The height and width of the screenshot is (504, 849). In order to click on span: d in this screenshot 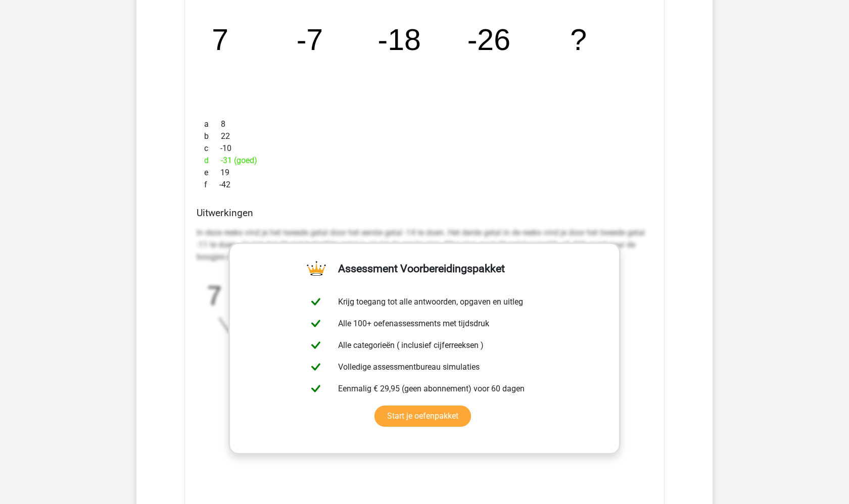, I will do `click(213, 160)`.